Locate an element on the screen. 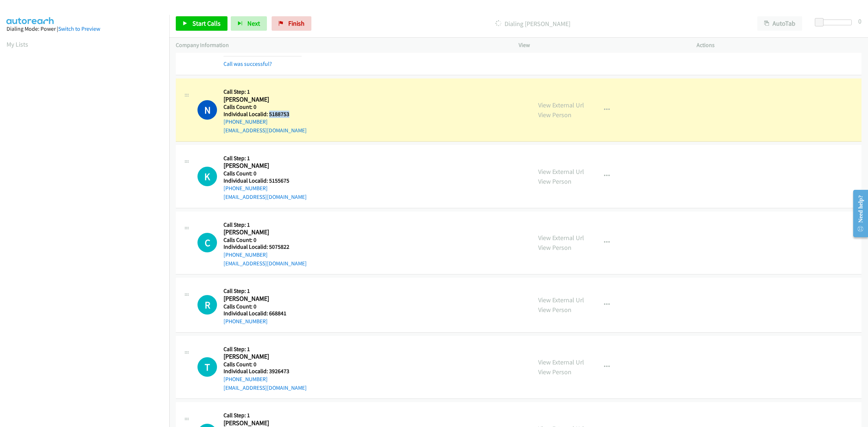  span: Finish is located at coordinates (296, 23).